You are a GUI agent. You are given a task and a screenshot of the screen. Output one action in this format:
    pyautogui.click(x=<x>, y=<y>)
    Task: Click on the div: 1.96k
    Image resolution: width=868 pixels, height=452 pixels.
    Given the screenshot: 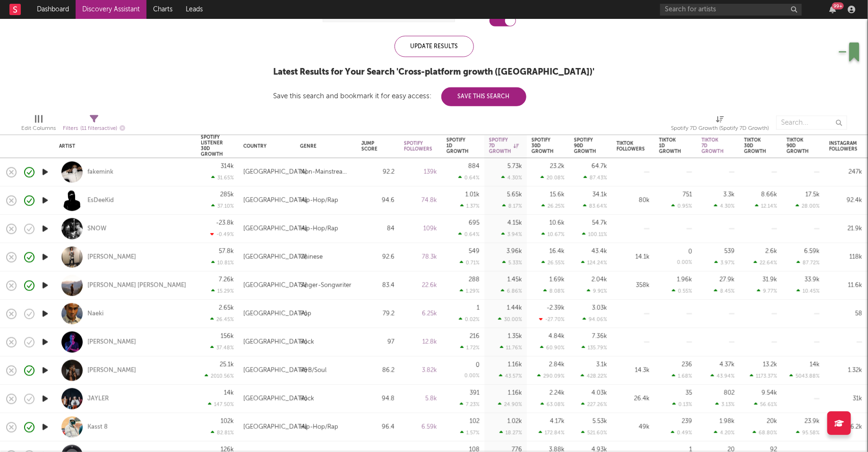 What is the action you would take?
    pyautogui.click(x=685, y=280)
    